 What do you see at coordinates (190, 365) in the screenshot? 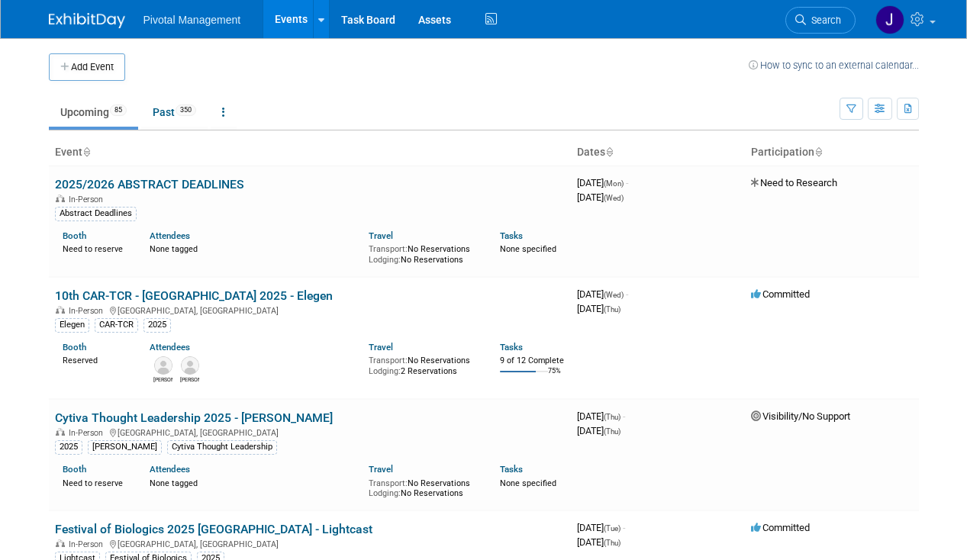
I see `img: Nicholas McGlincy` at bounding box center [190, 365].